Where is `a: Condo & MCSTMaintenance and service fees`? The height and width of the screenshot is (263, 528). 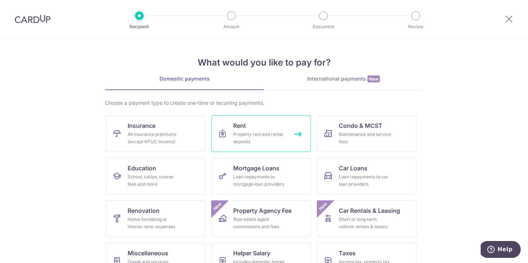
a: Condo & MCSTMaintenance and service fees is located at coordinates (367, 134).